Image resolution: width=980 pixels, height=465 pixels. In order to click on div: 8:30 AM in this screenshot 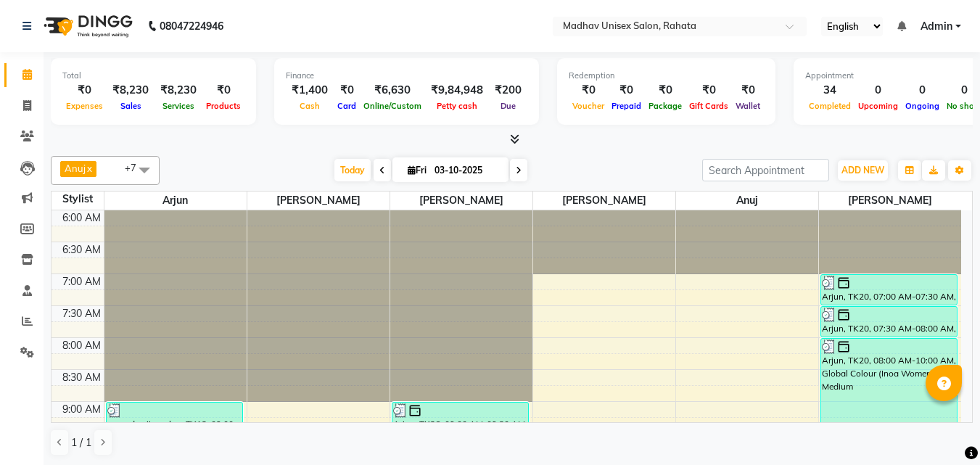, I will do `click(82, 377)`.